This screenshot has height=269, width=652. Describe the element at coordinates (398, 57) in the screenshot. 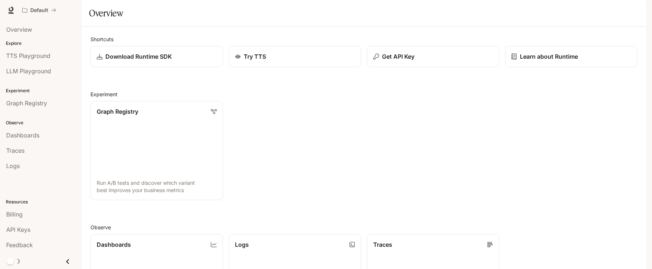

I see `p: Get API Key` at that location.